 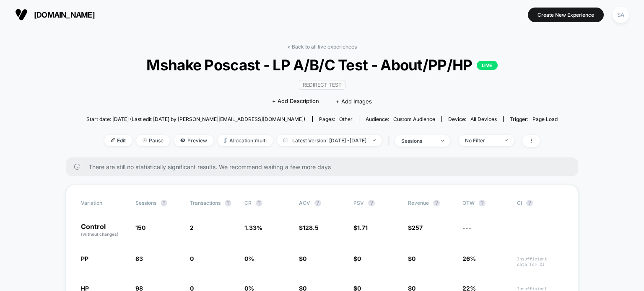 What do you see at coordinates (346, 119) in the screenshot?
I see `span: other` at bounding box center [346, 119].